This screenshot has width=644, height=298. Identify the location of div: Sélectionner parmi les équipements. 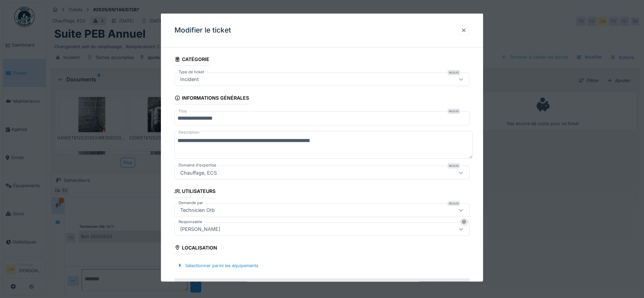
(218, 265).